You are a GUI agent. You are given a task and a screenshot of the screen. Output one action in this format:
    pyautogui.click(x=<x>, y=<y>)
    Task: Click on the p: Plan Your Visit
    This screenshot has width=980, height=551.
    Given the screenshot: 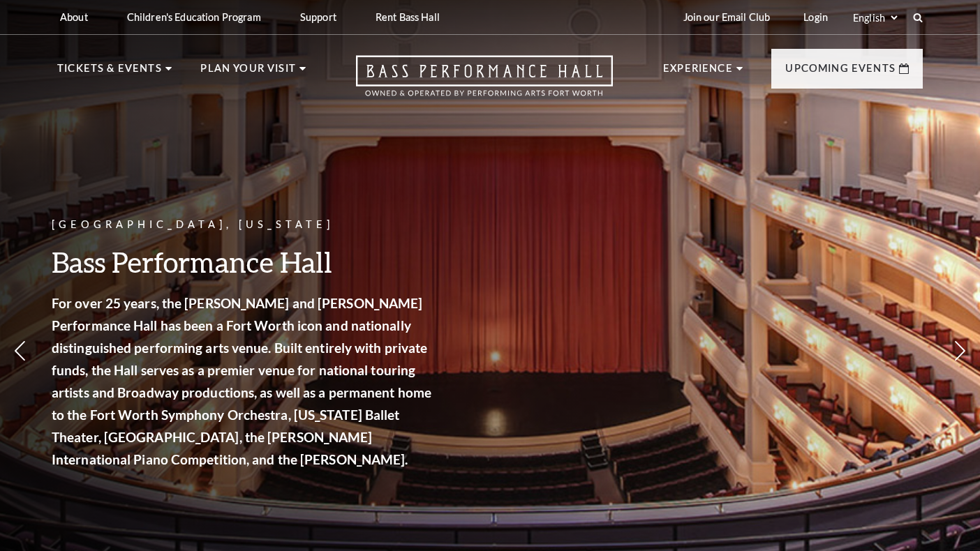 What is the action you would take?
    pyautogui.click(x=248, y=73)
    